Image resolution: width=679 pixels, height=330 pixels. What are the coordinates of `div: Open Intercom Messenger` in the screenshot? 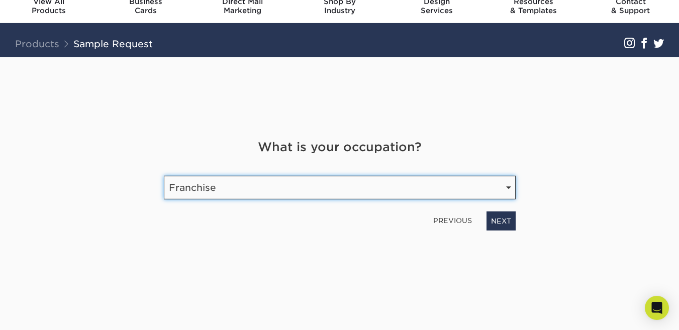 It's located at (657, 308).